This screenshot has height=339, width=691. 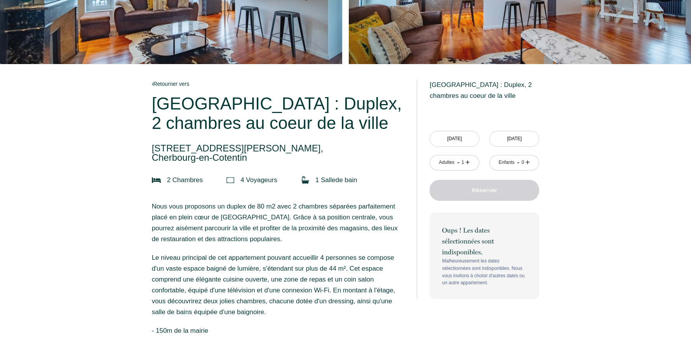 What do you see at coordinates (185, 180) in the screenshot?
I see `p: 2 Chambre` at bounding box center [185, 180].